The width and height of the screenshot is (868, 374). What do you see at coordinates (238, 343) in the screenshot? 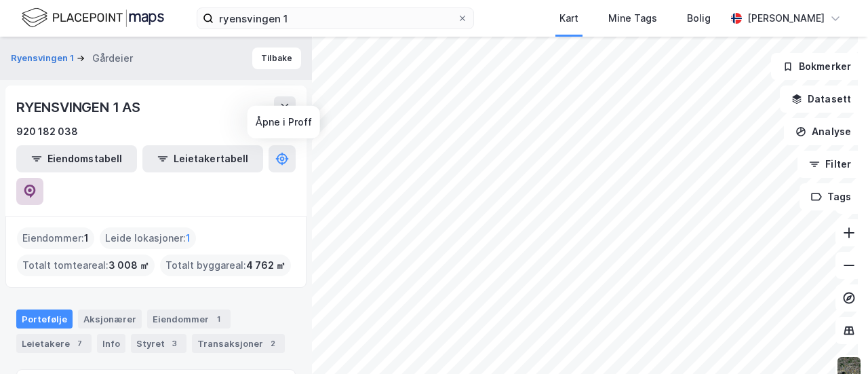
I see `div: Transaksjoner` at bounding box center [238, 343].